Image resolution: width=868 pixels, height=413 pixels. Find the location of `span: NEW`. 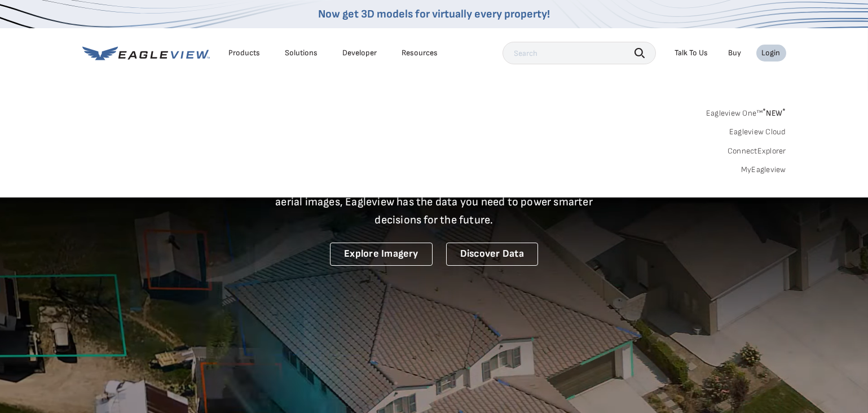

span: NEW is located at coordinates (774, 113).